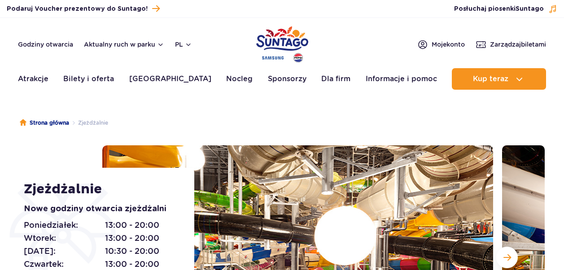 This screenshot has height=270, width=564. I want to click on a: Strona główna, so click(44, 123).